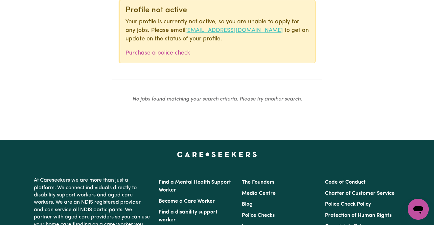  What do you see at coordinates (346, 183) in the screenshot?
I see `a: Code of Conduct` at bounding box center [346, 183].